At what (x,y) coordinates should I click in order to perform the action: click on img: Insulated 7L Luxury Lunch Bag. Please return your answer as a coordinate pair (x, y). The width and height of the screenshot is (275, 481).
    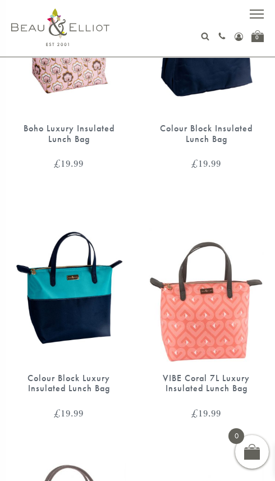
    Looking at the image, I should click on (206, 287).